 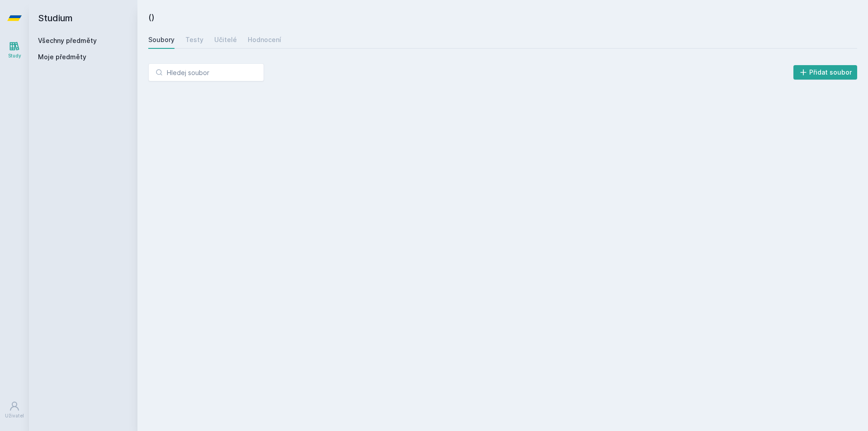 I want to click on div: Testy, so click(x=195, y=40).